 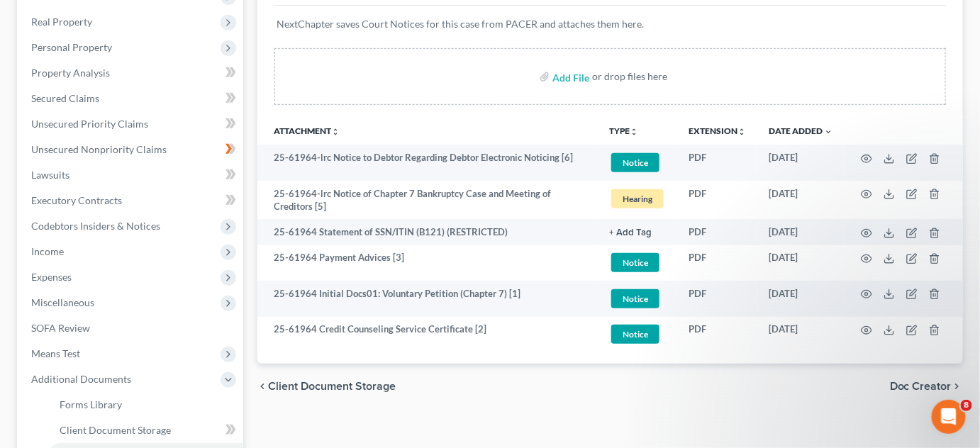 What do you see at coordinates (60, 327) in the screenshot?
I see `span: SOFA Review` at bounding box center [60, 327].